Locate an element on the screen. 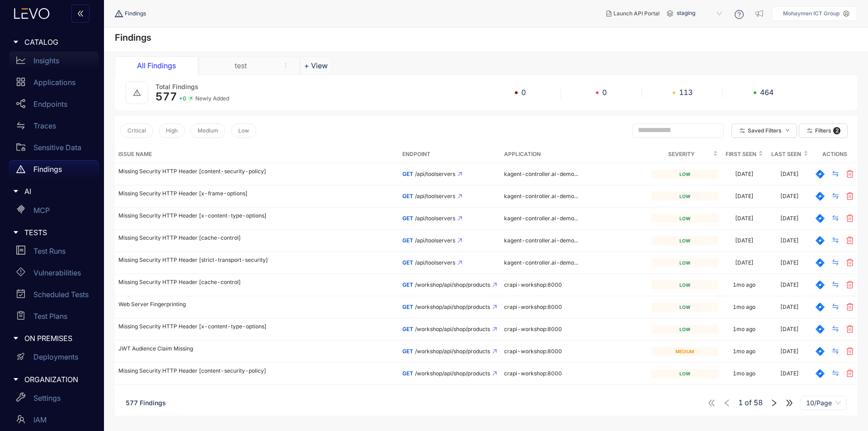  button: Saved Filtersdown is located at coordinates (764, 131).